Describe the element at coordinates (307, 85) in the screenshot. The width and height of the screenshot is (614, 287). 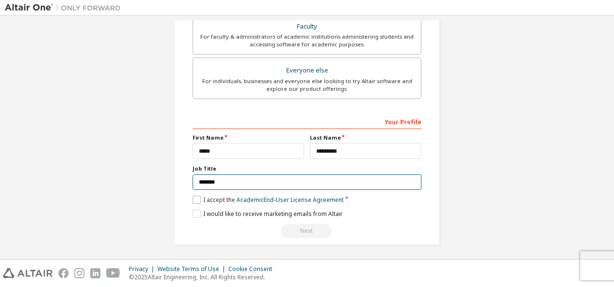
I see `div: For individuals, businesses and everyone else looking to try Altair software and explore our prod...` at that location.